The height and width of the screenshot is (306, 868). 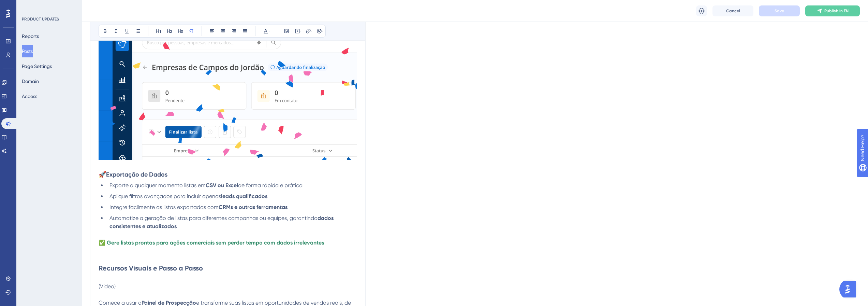 What do you see at coordinates (31, 81) in the screenshot?
I see `button: Domain` at bounding box center [31, 81].